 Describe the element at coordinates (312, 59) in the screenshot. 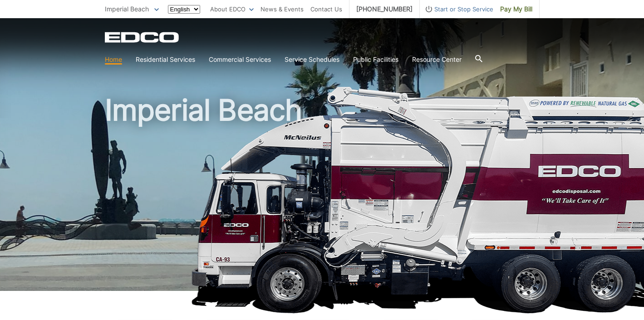

I see `a: Service Schedules` at that location.